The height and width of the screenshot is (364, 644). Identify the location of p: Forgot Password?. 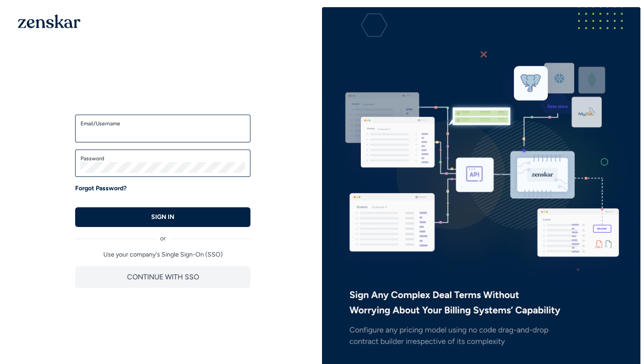
(100, 188).